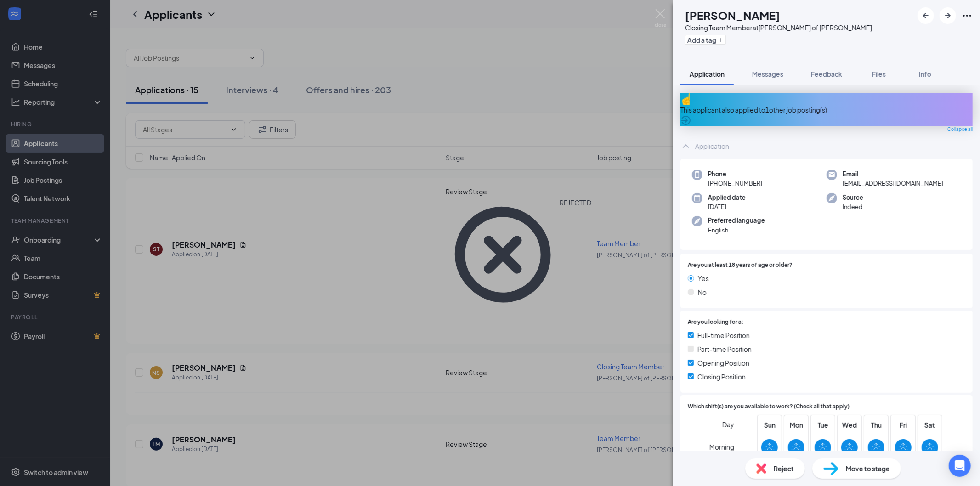 This screenshot has height=486, width=980. What do you see at coordinates (930, 425) in the screenshot?
I see `span: Sat` at bounding box center [930, 425].